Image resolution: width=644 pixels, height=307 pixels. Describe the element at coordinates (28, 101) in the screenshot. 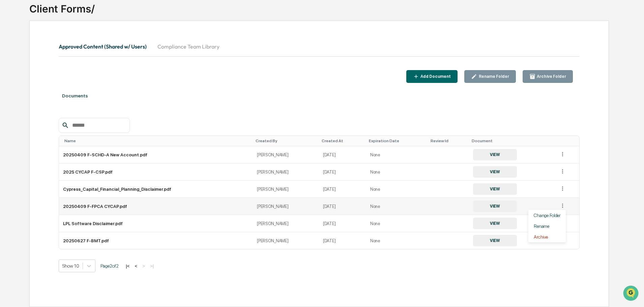

I see `span: Data Lookup` at that location.